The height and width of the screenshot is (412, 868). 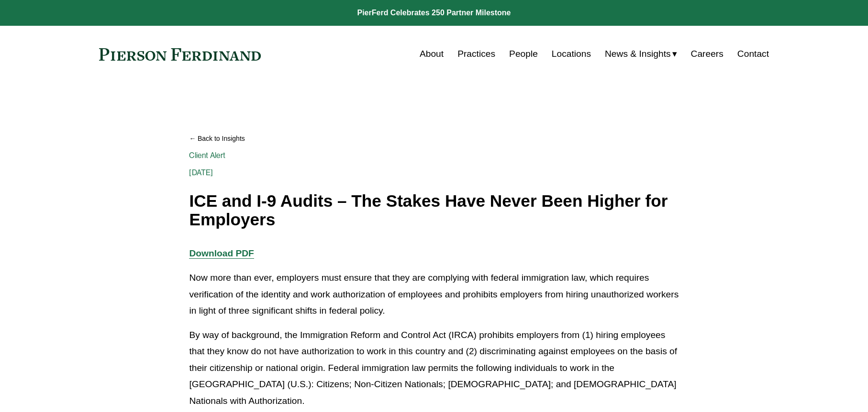 I want to click on span: News & Insights, so click(x=637, y=54).